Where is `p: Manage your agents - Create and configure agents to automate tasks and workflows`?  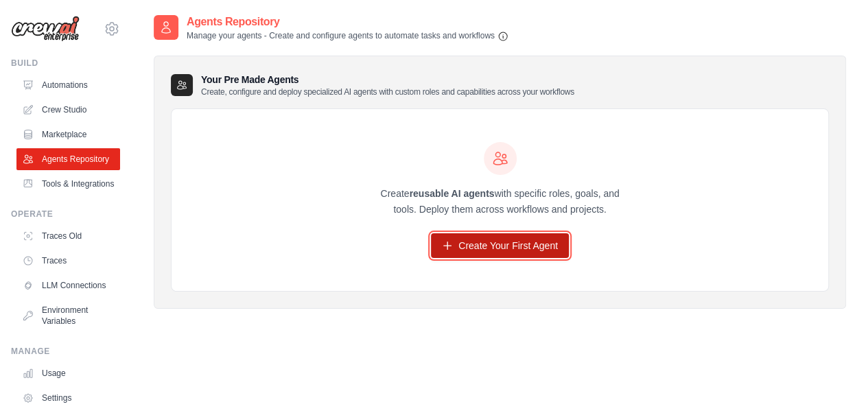 p: Manage your agents - Create and configure agents to automate tasks and workflows is located at coordinates (347, 36).